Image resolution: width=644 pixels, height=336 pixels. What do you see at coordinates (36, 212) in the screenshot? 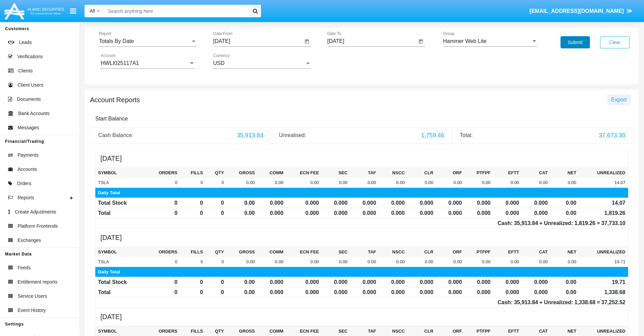
I see `span: Create Adjustments` at bounding box center [36, 212].